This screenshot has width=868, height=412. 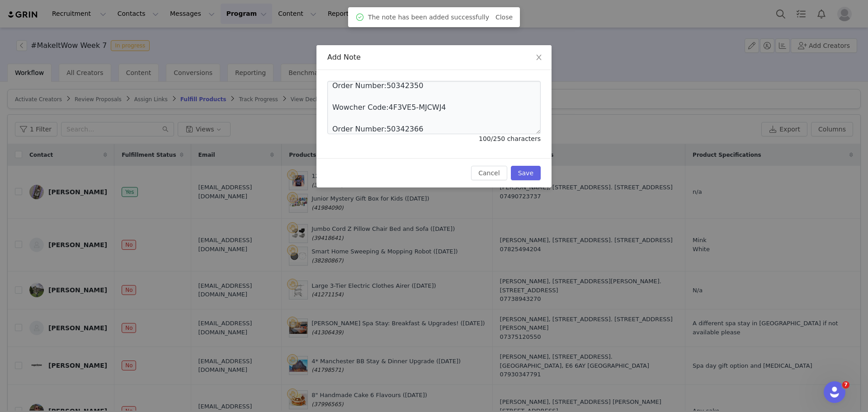 What do you see at coordinates (504, 17) in the screenshot?
I see `a: Close` at bounding box center [504, 17].